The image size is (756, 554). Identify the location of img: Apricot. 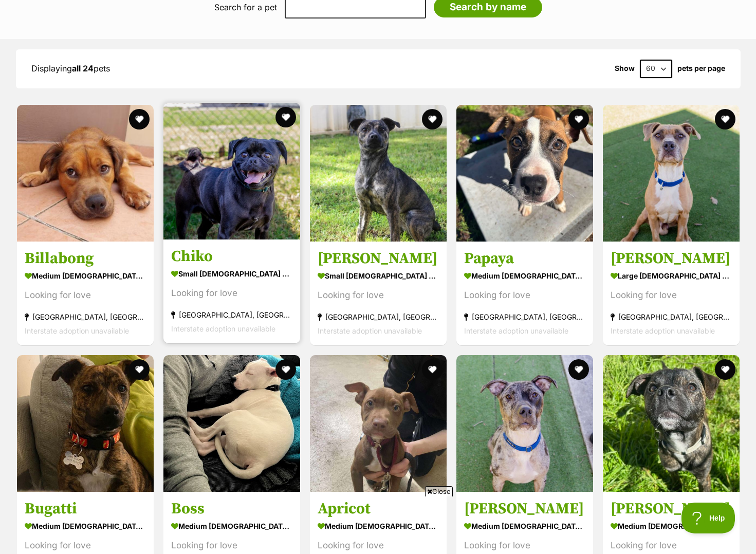
(378, 424).